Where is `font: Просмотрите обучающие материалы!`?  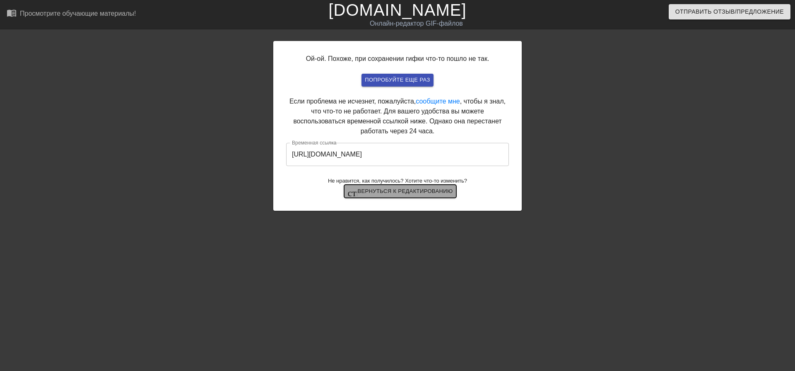
font: Просмотрите обучающие материалы! is located at coordinates (78, 13).